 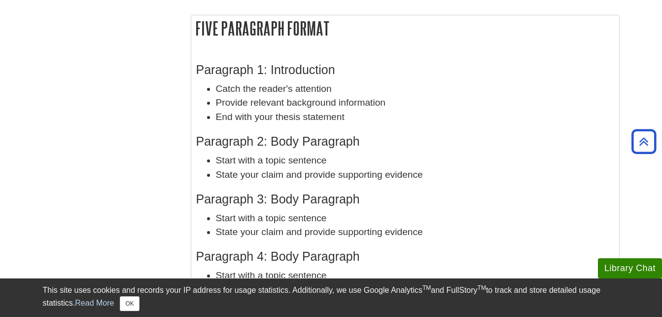 What do you see at coordinates (630, 268) in the screenshot?
I see `button: Library Chat` at bounding box center [630, 268].